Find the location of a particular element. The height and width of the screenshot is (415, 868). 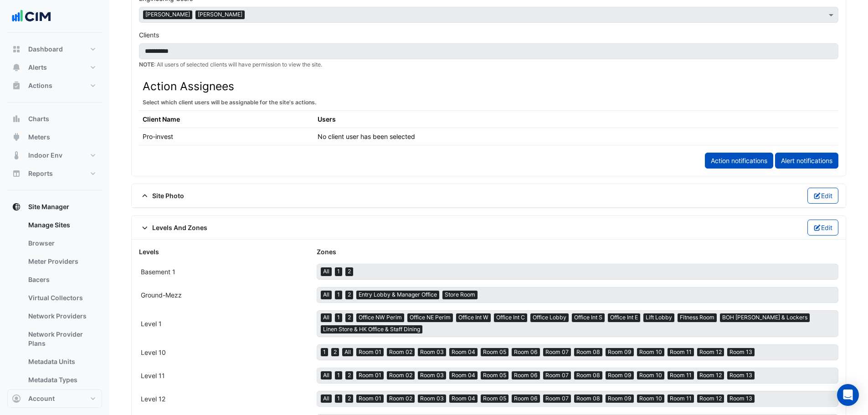

span: Reports is located at coordinates (41, 174).